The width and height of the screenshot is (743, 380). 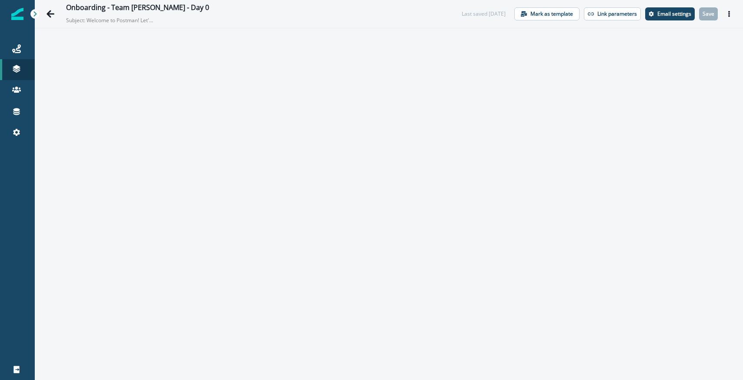 What do you see at coordinates (729, 14) in the screenshot?
I see `button: Actions` at bounding box center [729, 14].